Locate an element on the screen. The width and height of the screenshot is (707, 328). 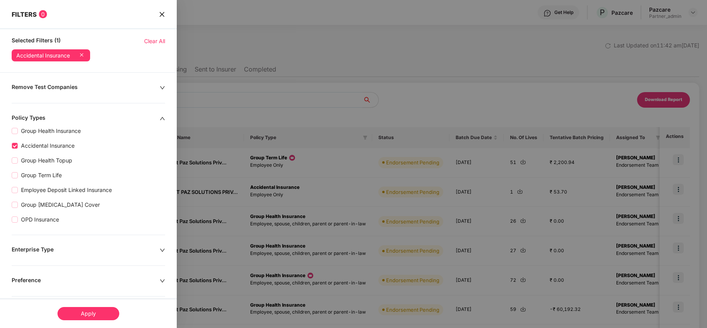
span: FILTERS is located at coordinates (24, 14).